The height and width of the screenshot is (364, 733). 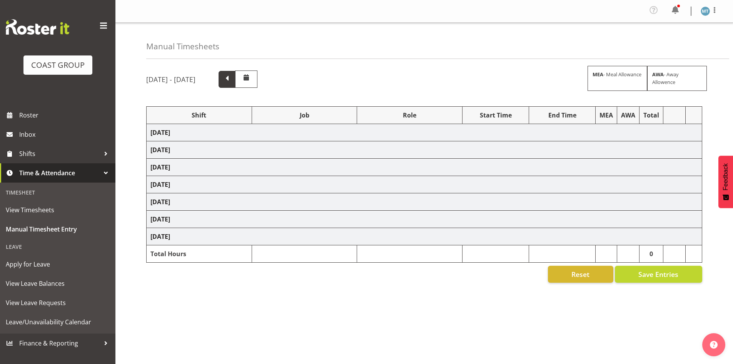 I want to click on div: COAST GROUP, so click(x=58, y=65).